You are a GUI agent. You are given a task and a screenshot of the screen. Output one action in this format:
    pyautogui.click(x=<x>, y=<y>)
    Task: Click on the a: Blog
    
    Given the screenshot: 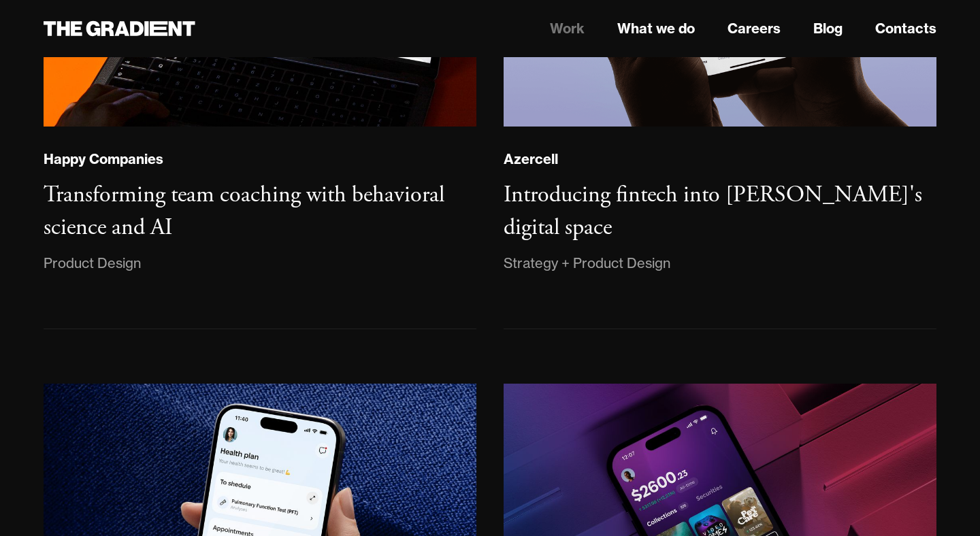 What is the action you would take?
    pyautogui.click(x=828, y=29)
    